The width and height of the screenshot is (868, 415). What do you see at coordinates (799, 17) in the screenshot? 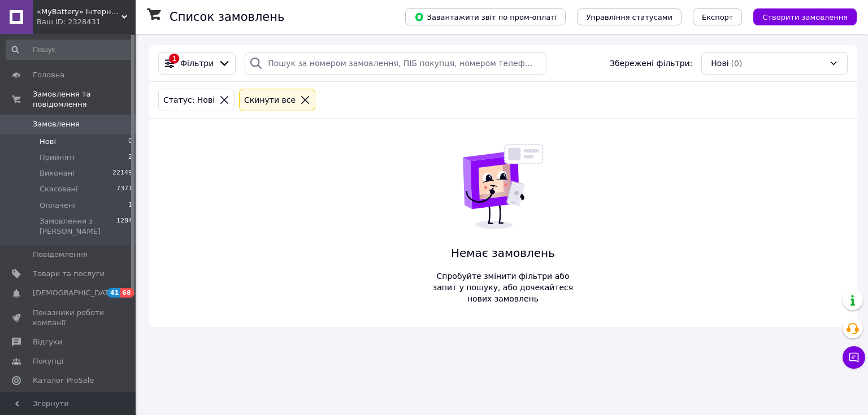
I see `a: Створити замовлення` at bounding box center [799, 17].